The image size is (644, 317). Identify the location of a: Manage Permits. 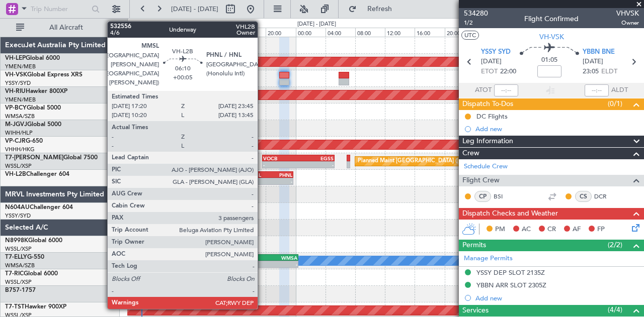
(488, 259).